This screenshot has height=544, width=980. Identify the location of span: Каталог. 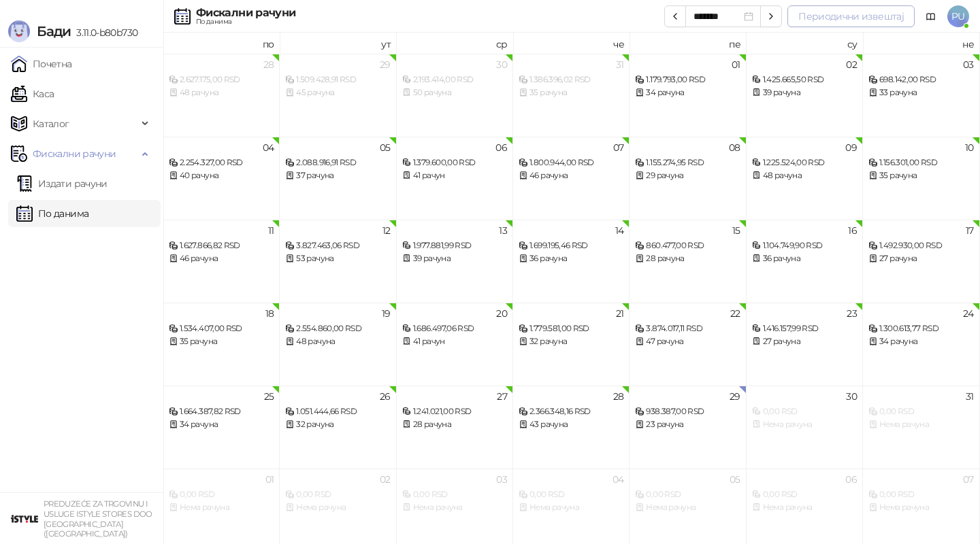
(51, 124).